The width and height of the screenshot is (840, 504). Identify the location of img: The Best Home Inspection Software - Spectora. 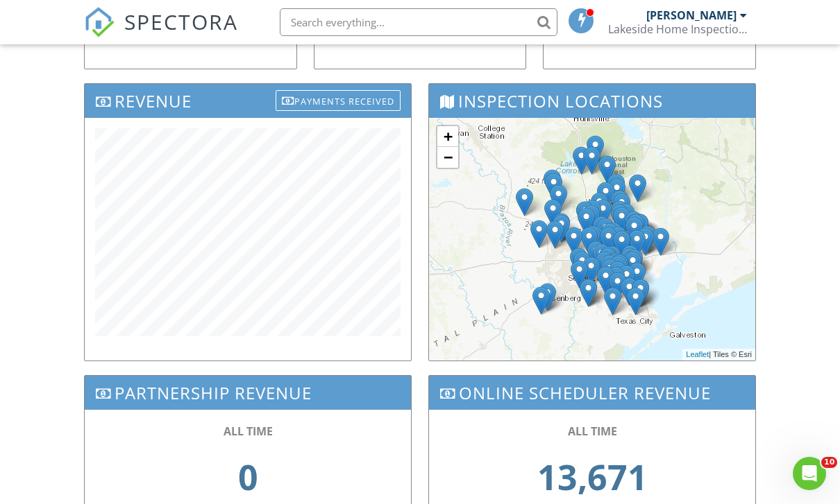
(99, 22).